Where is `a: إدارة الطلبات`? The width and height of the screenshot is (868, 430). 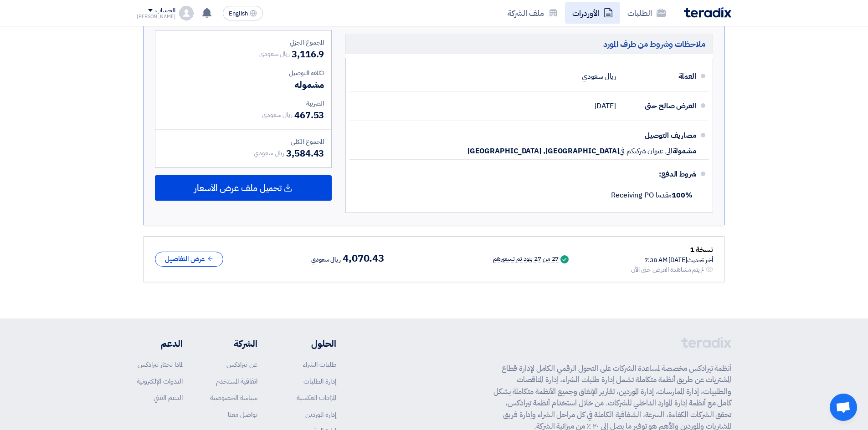 a: إدارة الطلبات is located at coordinates (320, 382).